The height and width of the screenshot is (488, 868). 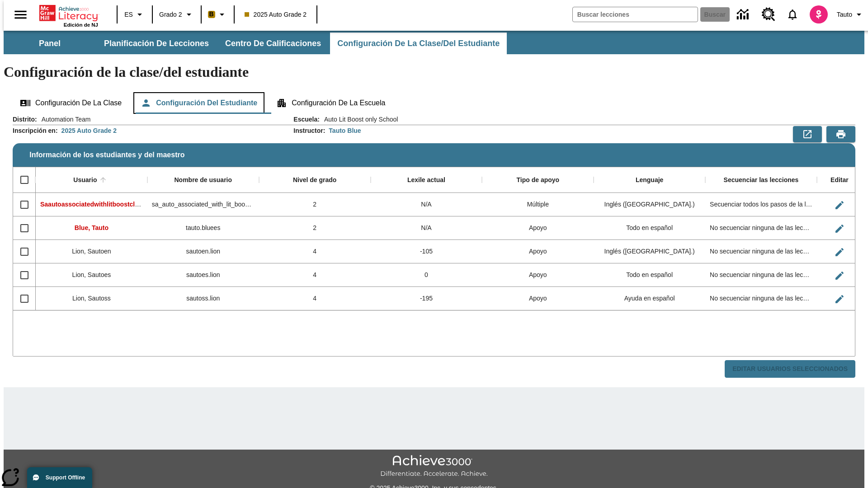 What do you see at coordinates (25, 119) in the screenshot?
I see `h2: Distrito :` at bounding box center [25, 119].